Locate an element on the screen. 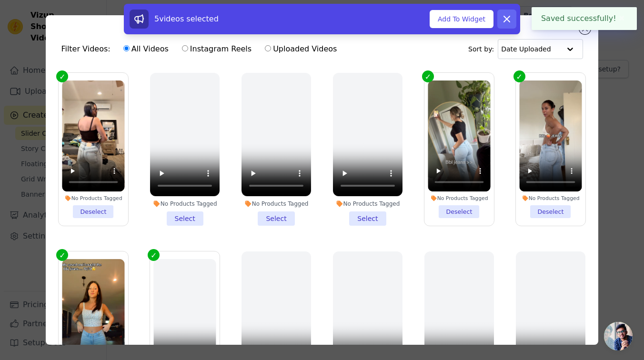  div: Sort by: is located at coordinates (525, 49).